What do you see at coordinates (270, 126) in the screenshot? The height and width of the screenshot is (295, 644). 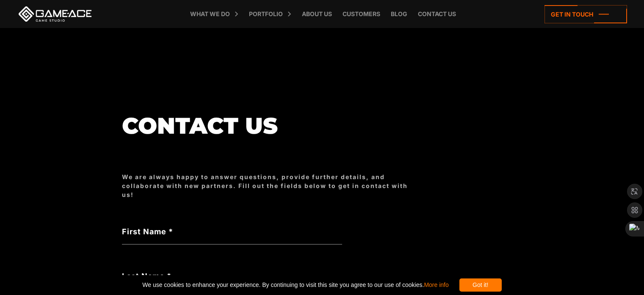 I see `h1: Contact us` at bounding box center [270, 126].